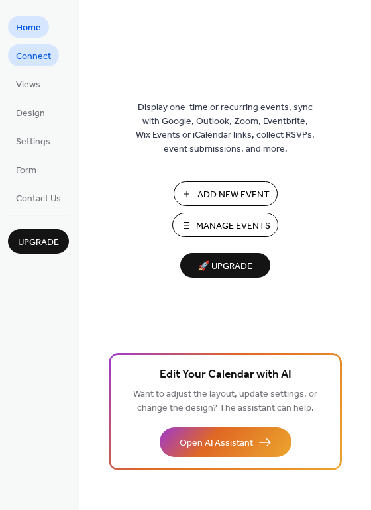  I want to click on a: Views, so click(28, 83).